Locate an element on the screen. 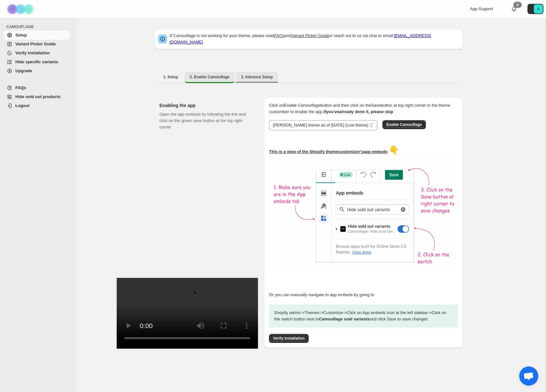 The image size is (546, 392). p: If Camouflage is not working for your theme, please read and or reach out to us via chat or email: is located at coordinates (315, 39).